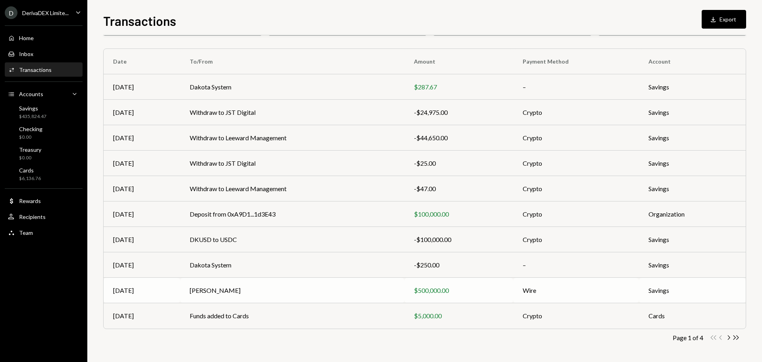  What do you see at coordinates (140, 21) in the screenshot?
I see `h1: Transactions` at bounding box center [140, 21].